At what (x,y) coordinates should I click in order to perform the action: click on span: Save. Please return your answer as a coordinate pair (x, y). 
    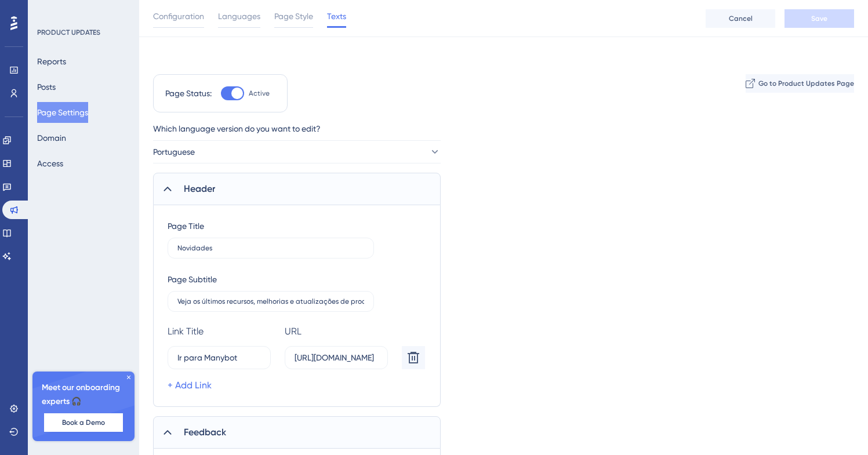
    Looking at the image, I should click on (820, 19).